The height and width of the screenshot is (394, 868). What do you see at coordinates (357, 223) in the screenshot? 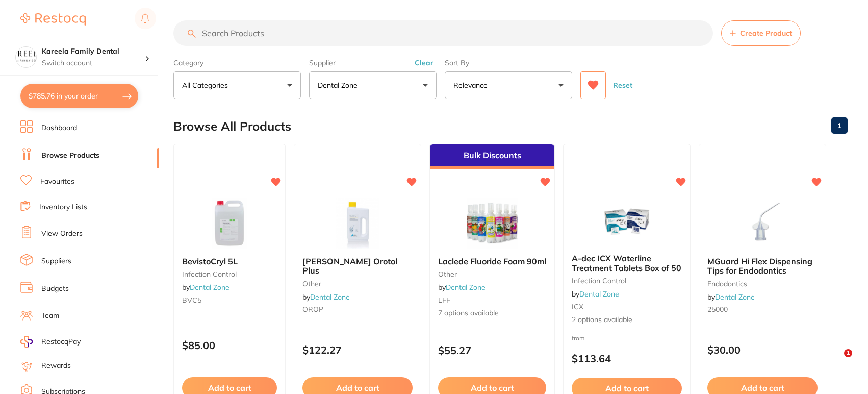
I see `img: Durr Orotol Plus` at bounding box center [357, 223].